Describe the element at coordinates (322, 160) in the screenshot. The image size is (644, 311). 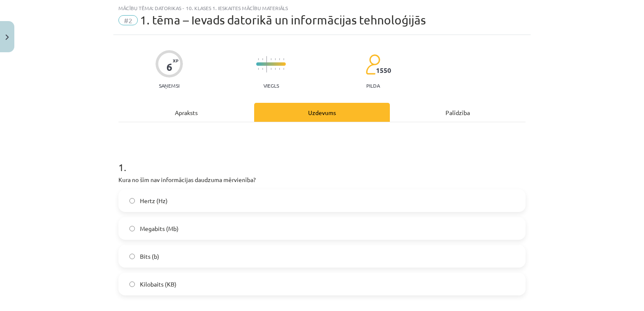
I see `h1: 1 .` at that location.